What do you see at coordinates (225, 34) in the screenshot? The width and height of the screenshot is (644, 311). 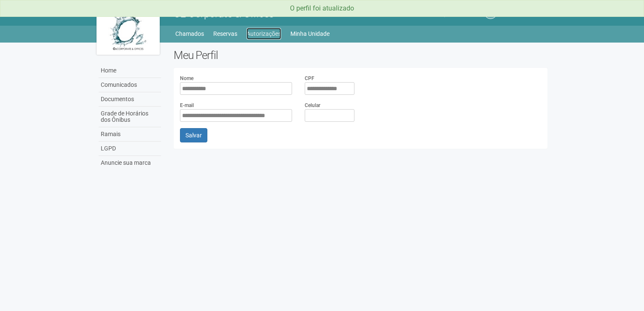 I see `a: Reservas` at bounding box center [225, 34].